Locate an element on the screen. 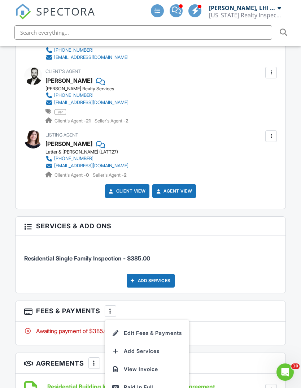 This screenshot has height=388, width=301. li: Service: Residential Single Family Inspection is located at coordinates (151, 255).